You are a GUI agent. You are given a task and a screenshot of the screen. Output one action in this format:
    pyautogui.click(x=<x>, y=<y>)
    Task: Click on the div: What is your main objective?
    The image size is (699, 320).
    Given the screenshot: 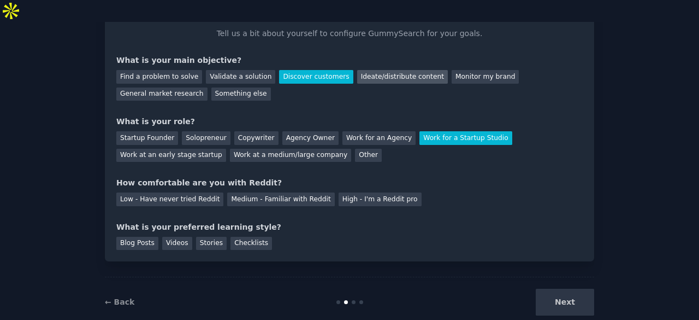 What is the action you would take?
    pyautogui.click(x=350, y=60)
    